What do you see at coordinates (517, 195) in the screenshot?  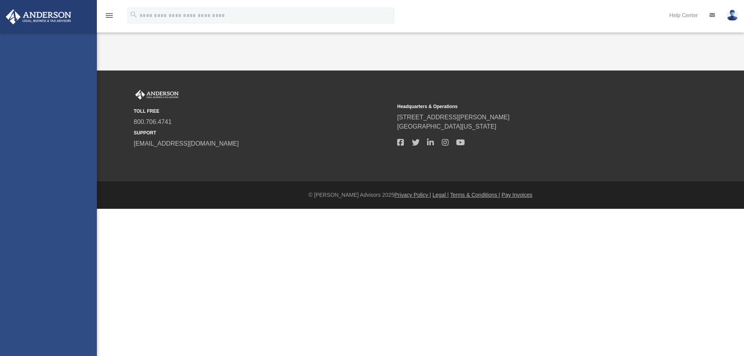 I see `a: Pay Invoices` at bounding box center [517, 195].